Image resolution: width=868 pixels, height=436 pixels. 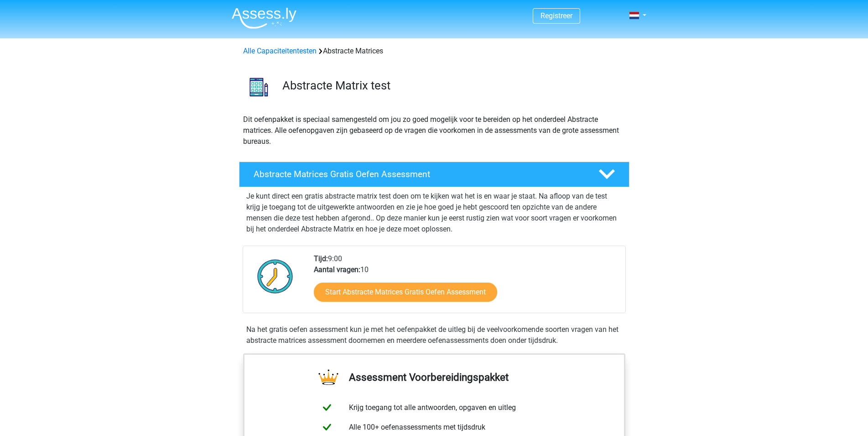 I want to click on a: Start Abstracte Matrices Gratis Oefen Assessment, so click(x=405, y=292).